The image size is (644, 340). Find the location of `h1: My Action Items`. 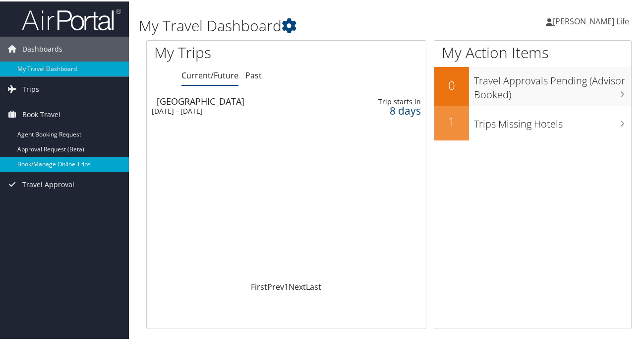

h1: My Action Items is located at coordinates (533, 51).